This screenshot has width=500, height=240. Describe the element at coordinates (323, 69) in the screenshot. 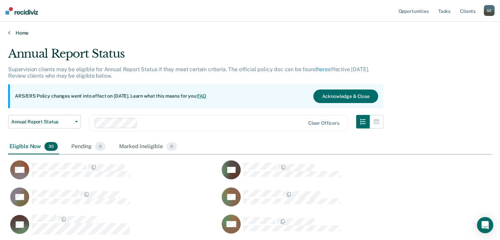

I see `a: here` at that location.